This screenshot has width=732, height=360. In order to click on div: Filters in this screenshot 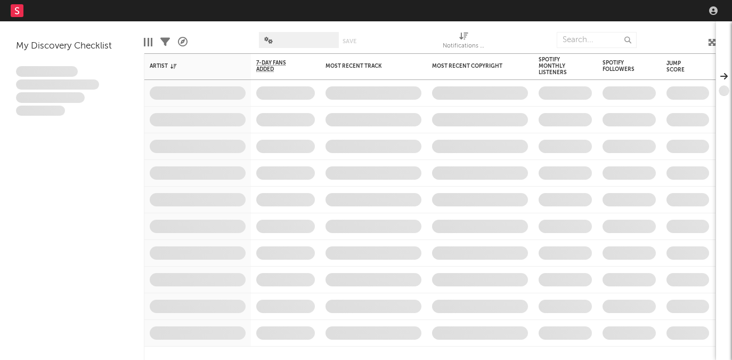, I will do `click(165, 42)`.